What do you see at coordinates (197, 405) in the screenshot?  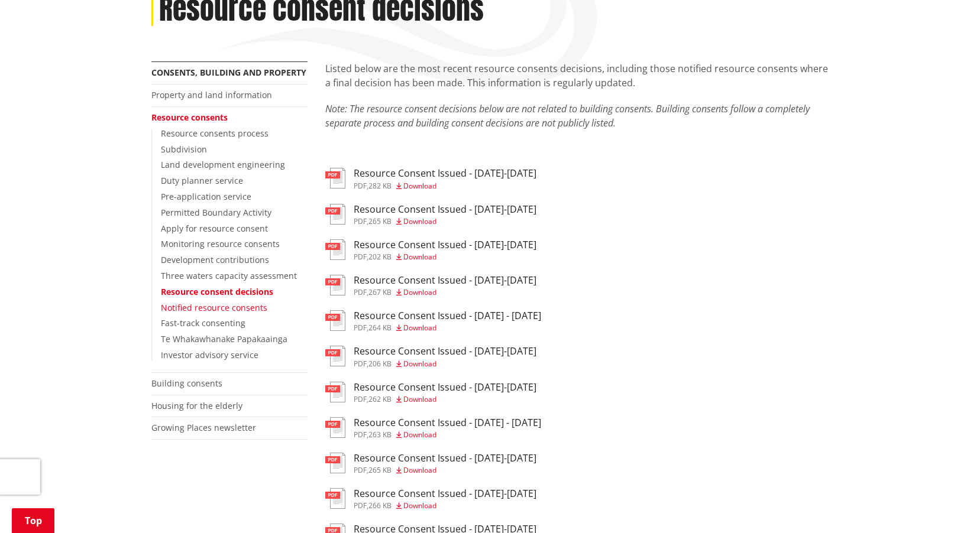 I see `a: Housing for the elderly` at bounding box center [197, 405].